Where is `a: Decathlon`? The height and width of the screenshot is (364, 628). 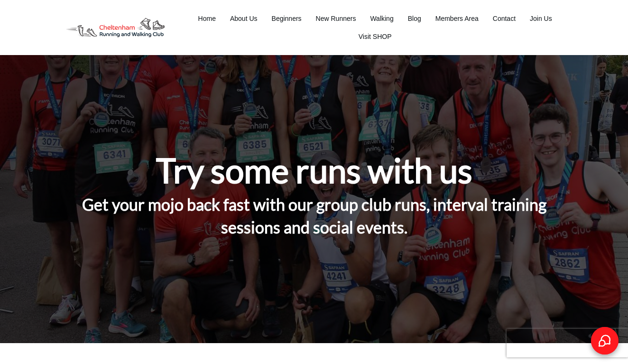 a: Decathlon is located at coordinates (116, 27).